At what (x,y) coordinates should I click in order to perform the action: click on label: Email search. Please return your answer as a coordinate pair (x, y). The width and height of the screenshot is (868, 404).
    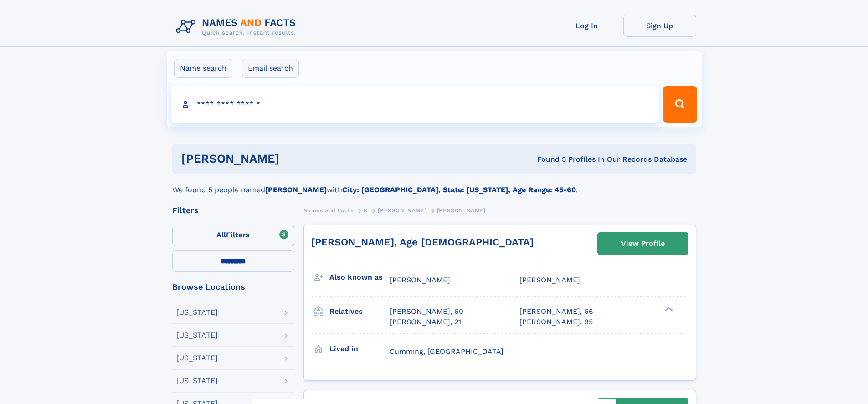
    Looking at the image, I should click on (270, 68).